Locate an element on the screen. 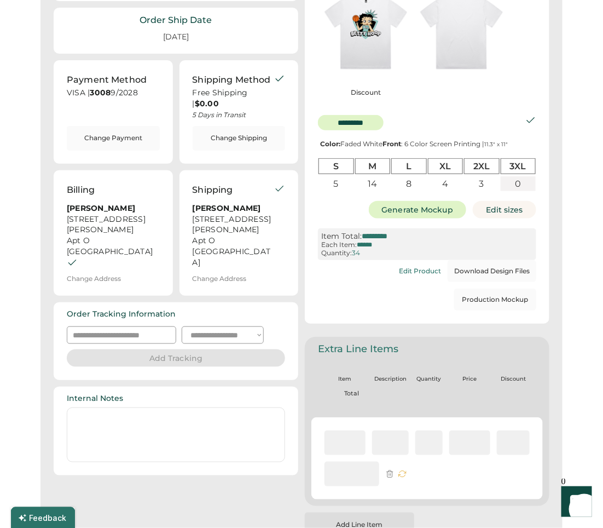  div: 5 is located at coordinates (336, 183).